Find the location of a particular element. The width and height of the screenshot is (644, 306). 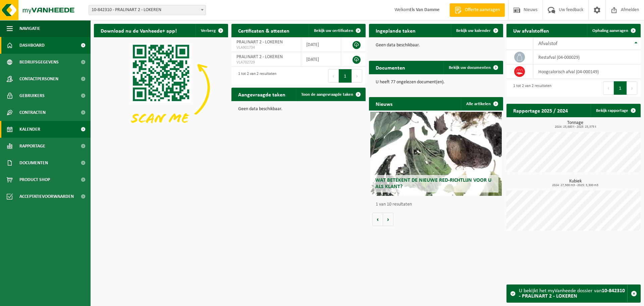

a: Bekijk rapportage is located at coordinates (615, 110).